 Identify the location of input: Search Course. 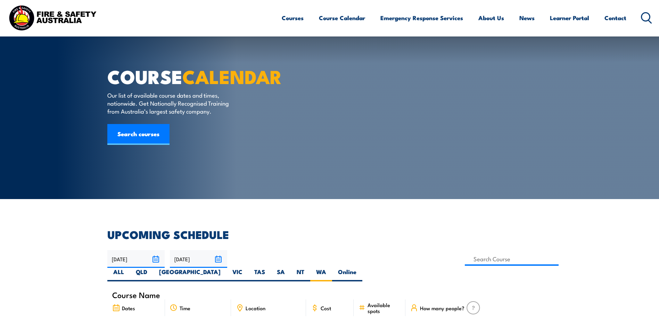
(512, 259).